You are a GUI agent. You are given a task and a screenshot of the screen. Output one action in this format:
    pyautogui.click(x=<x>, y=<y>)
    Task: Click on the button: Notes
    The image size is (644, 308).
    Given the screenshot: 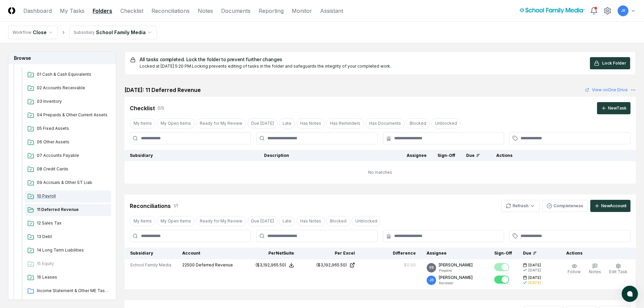 What is the action you would take?
    pyautogui.click(x=595, y=269)
    